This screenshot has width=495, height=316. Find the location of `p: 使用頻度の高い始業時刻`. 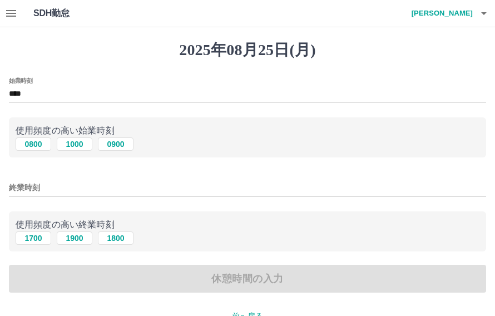

p: 使用頻度の高い始業時刻 is located at coordinates (247, 131).